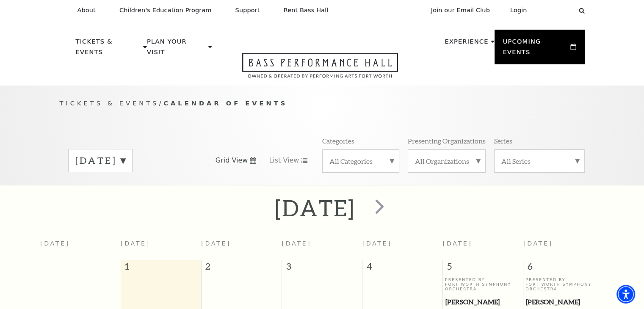  What do you see at coordinates (446, 141) in the screenshot?
I see `p: Presenting Organizations` at bounding box center [446, 141].